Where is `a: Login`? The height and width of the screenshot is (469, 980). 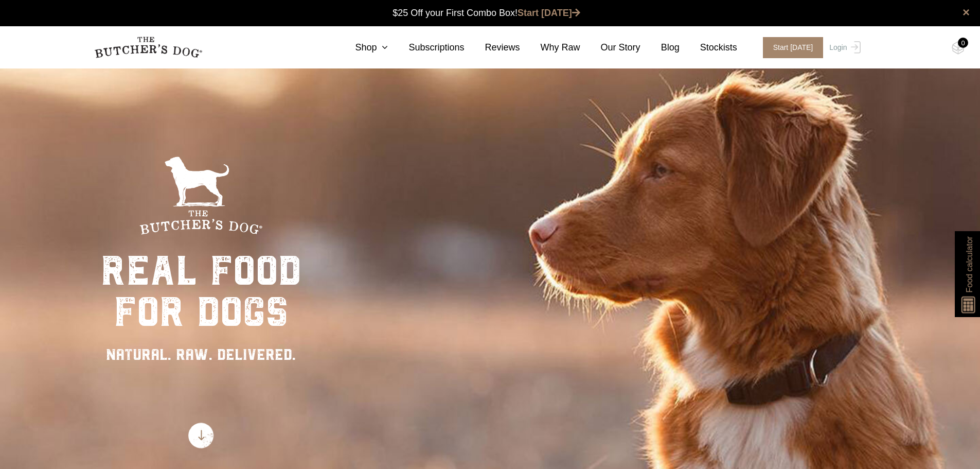 a: Login is located at coordinates (843, 47).